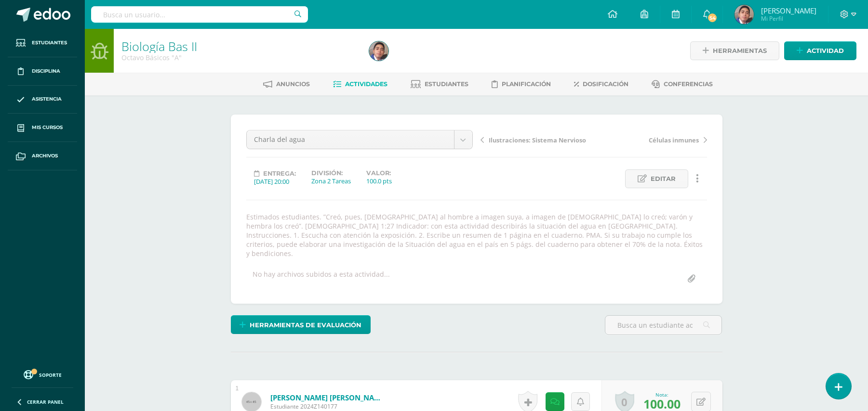 The width and height of the screenshot is (868, 411). Describe the element at coordinates (664, 325) in the screenshot. I see `input: Busca un estudiante aquí...` at that location.